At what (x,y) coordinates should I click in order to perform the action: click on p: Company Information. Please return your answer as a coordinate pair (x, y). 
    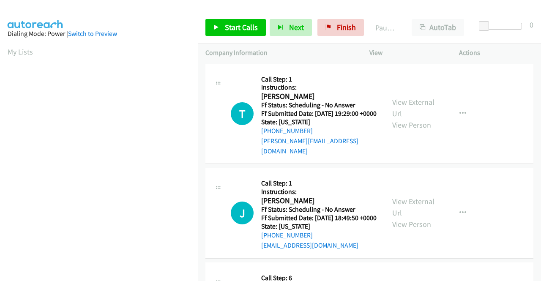
    Looking at the image, I should click on (280, 53).